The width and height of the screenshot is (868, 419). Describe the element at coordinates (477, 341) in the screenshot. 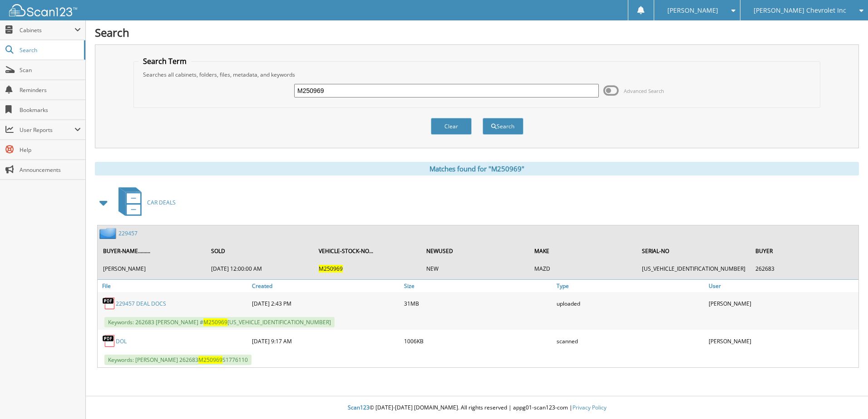

I see `div: 1006KB` at that location.